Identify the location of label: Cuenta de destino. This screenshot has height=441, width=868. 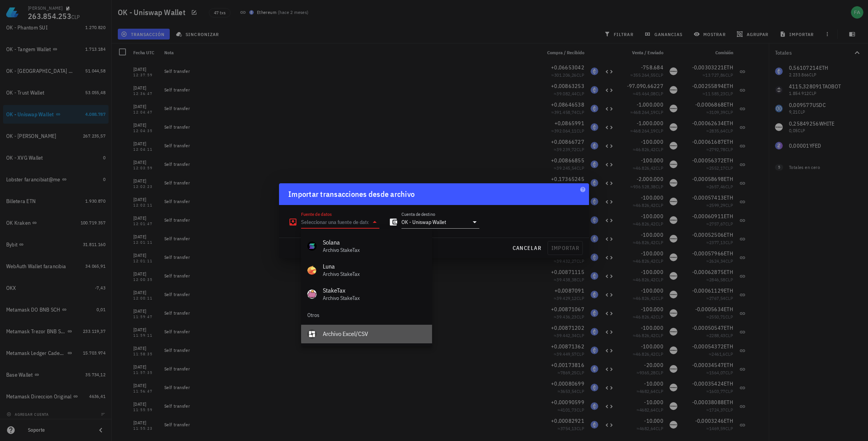
(418, 214).